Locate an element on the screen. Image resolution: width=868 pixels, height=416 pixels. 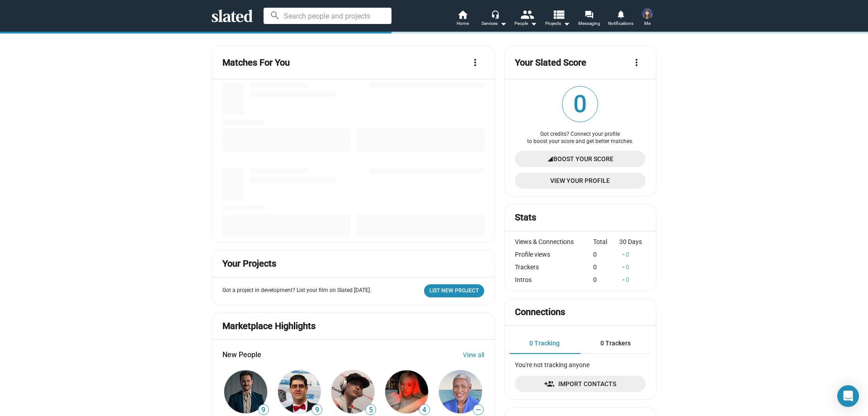
button: People is located at coordinates (526, 19).